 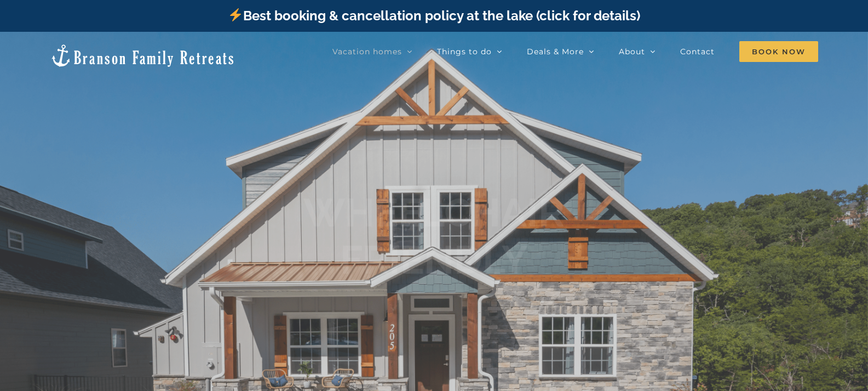 I want to click on a: Deals & More, so click(x=560, y=51).